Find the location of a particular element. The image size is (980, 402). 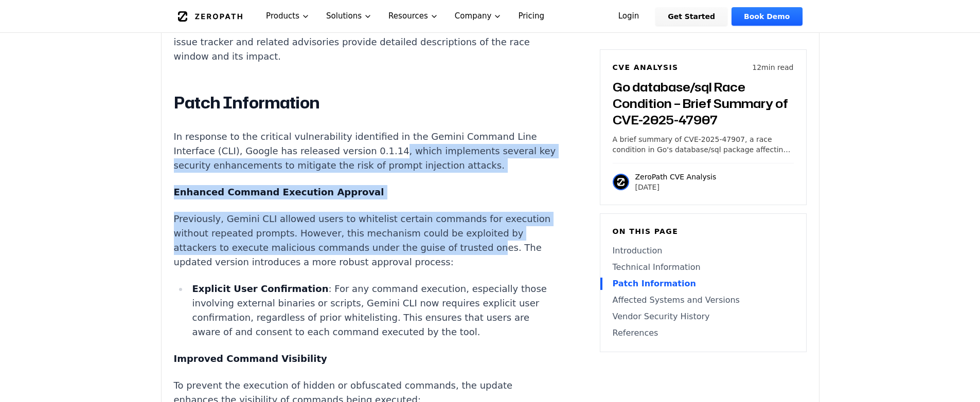

a: Book Demo is located at coordinates (766, 16).